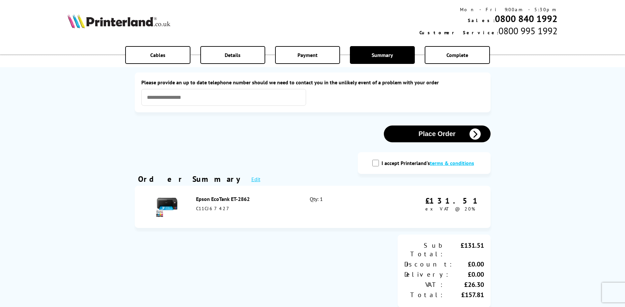 The width and height of the screenshot is (625, 307). I want to click on div: Sub Total:, so click(424, 250).